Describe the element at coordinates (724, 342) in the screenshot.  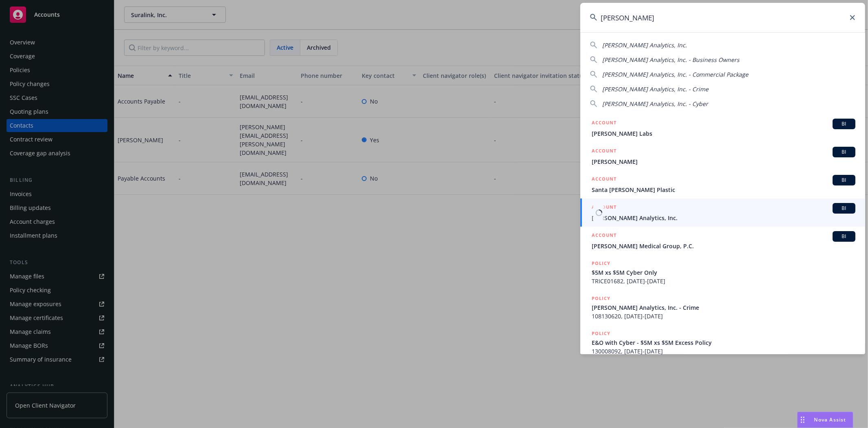
I see `span: E&O with Cyber - $5M xs $5M Excess Policy` at that location.